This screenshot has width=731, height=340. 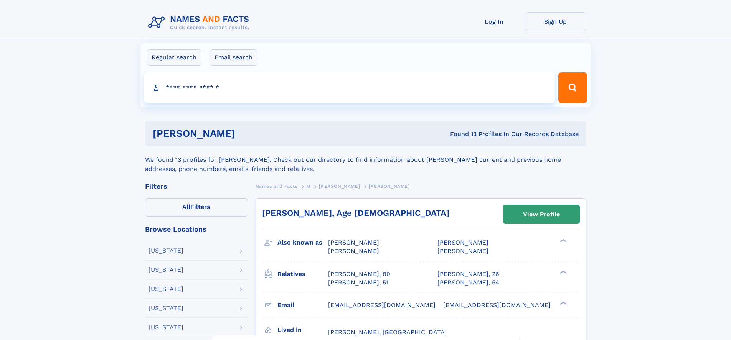 What do you see at coordinates (303, 243) in the screenshot?
I see `h3: Also known as` at bounding box center [303, 243].